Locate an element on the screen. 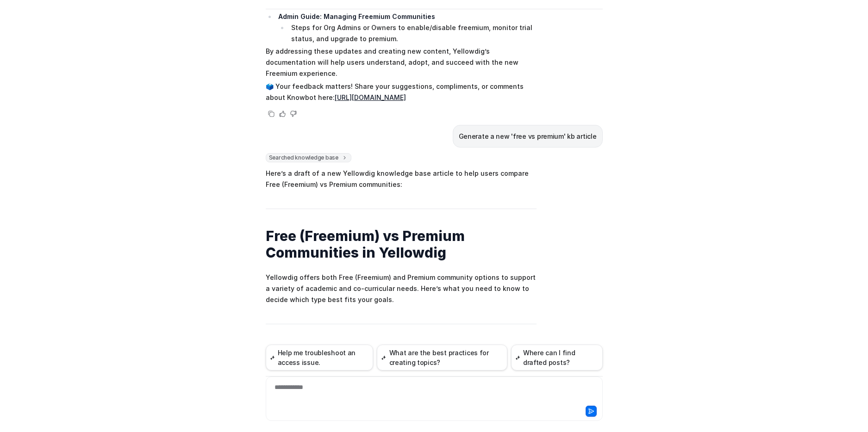  h2: At-a-Glance Comparison is located at coordinates (401, 349).